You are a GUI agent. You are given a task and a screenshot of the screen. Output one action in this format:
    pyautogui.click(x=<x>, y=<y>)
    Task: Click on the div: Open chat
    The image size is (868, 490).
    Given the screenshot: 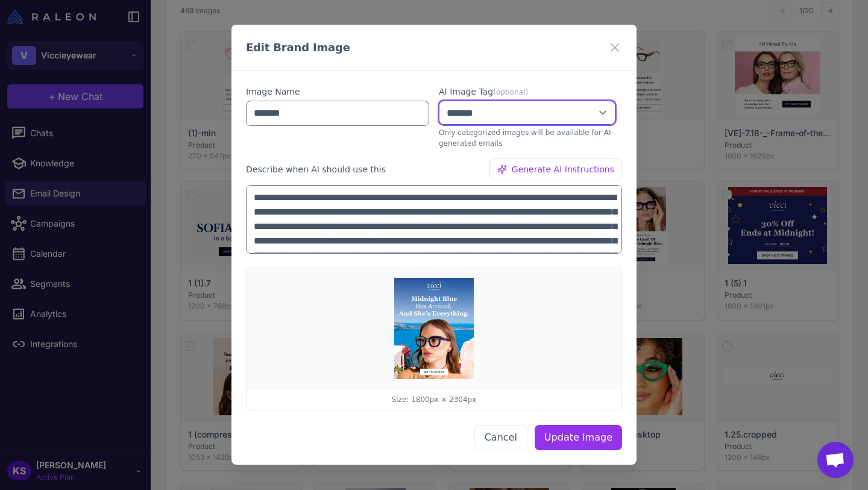 What is the action you would take?
    pyautogui.click(x=835, y=459)
    